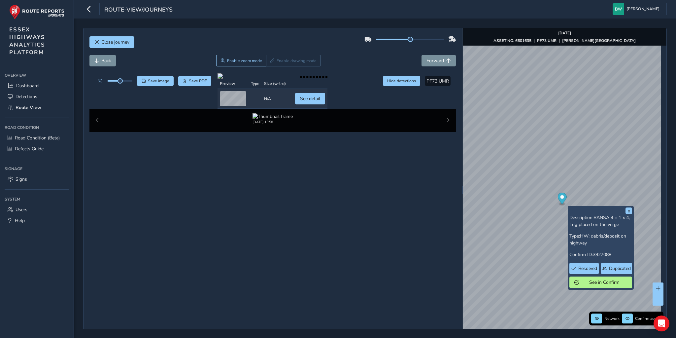  I want to click on td: N/A, so click(275, 99).